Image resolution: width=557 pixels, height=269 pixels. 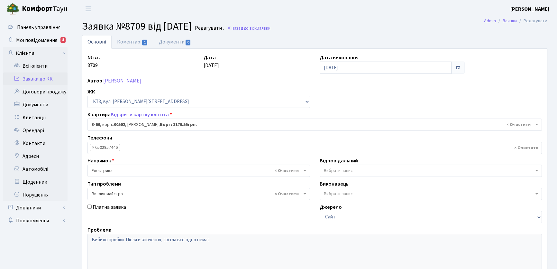 I want to click on label: Автор, so click(x=95, y=81).